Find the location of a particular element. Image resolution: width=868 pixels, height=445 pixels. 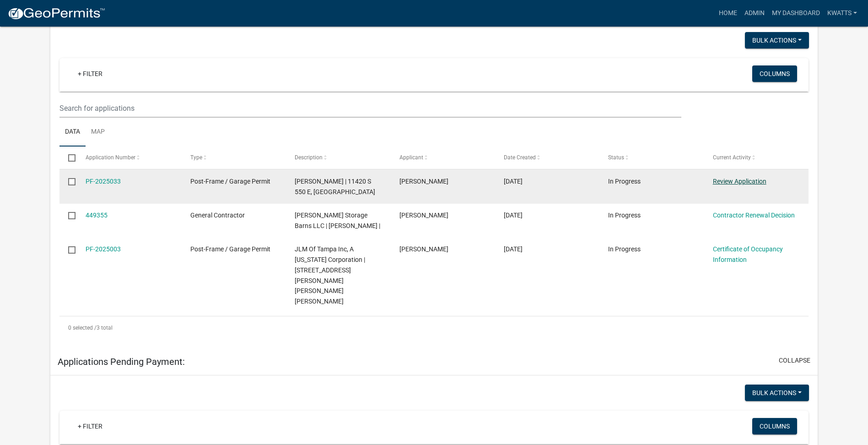

a: Admin is located at coordinates (755, 13).